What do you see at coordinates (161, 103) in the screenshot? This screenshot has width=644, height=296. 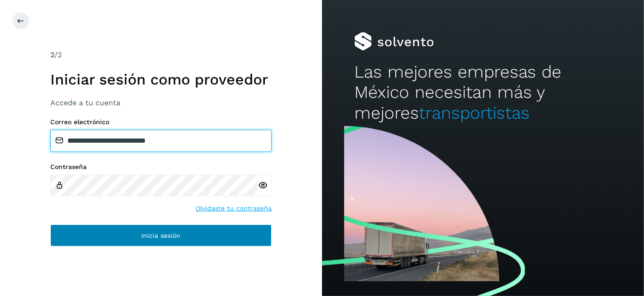 I see `h3: Accede a tu cuenta` at bounding box center [161, 103].